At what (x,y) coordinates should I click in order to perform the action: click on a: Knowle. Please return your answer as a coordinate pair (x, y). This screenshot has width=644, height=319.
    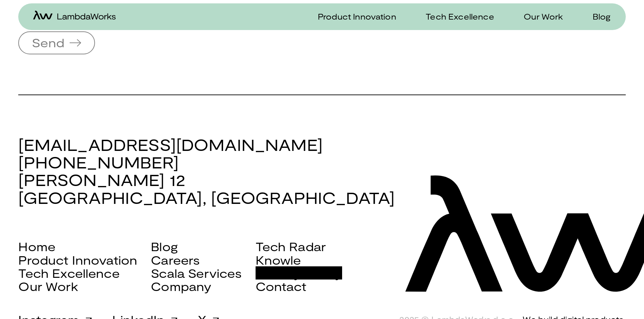
    Looking at the image, I should click on (278, 260).